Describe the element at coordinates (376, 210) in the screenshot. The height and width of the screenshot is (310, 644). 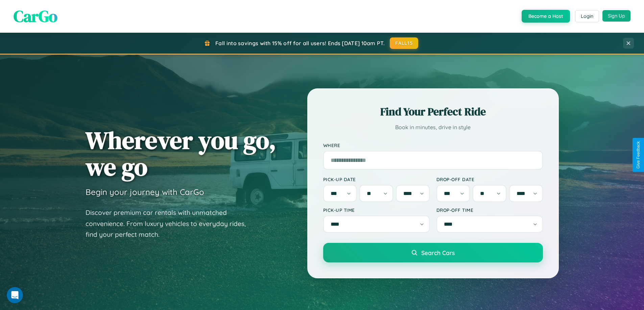
I see `label: Pick-up Time` at that location.